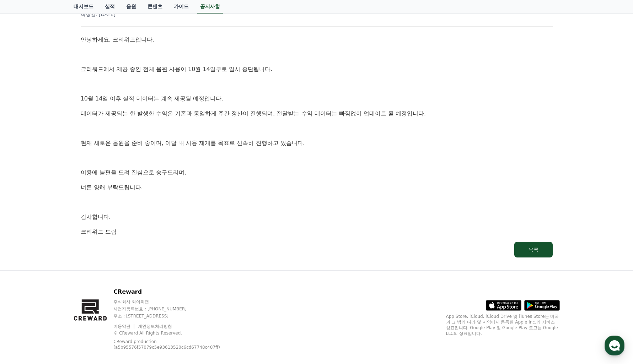 This screenshot has width=633, height=364. Describe the element at coordinates (317, 40) in the screenshot. I see `p: 안녕하세요, 크리워드입니다.` at that location.